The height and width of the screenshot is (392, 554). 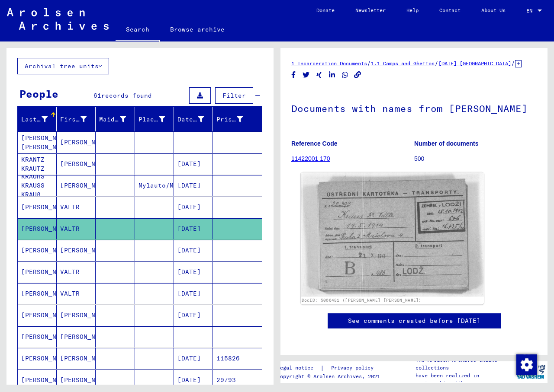 What do you see at coordinates (193, 119) in the screenshot?
I see `mat-header-cell: Date of Birth` at bounding box center [193, 119].